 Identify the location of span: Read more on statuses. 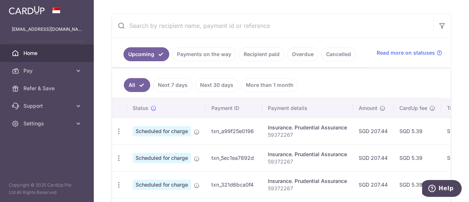
(405, 53).